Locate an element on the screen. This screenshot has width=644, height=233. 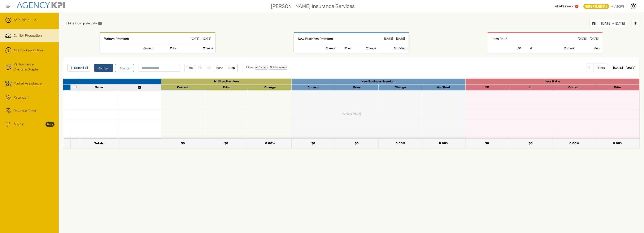
div: Reported By Carrier is located at coordinates (553, 81).